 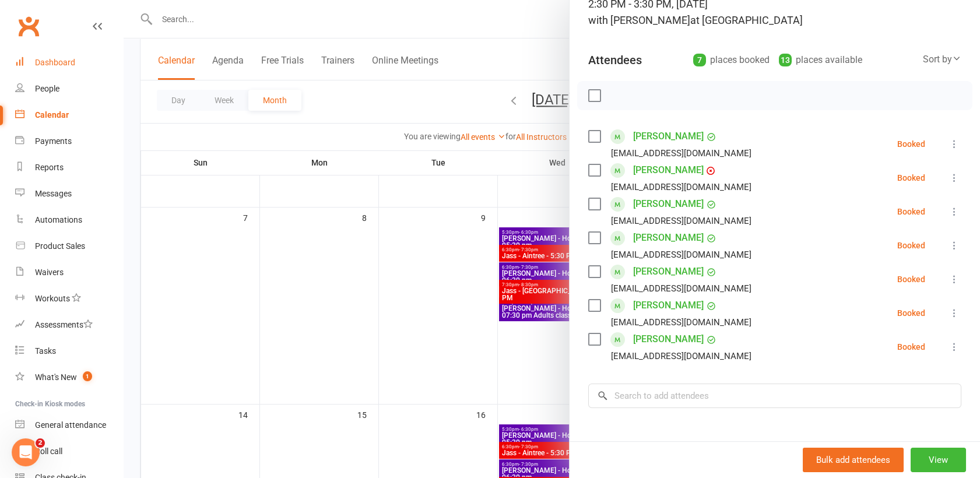 I want to click on div: What's New, so click(x=56, y=377).